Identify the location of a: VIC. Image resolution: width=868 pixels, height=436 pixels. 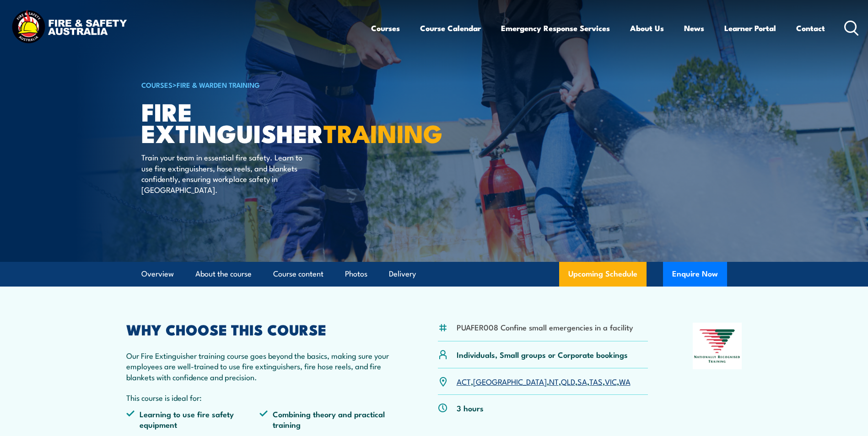
(611, 381).